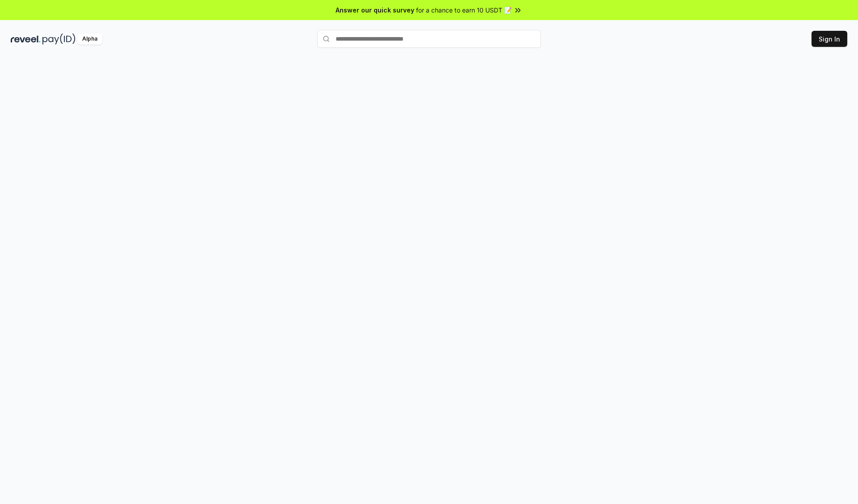 The height and width of the screenshot is (504, 858). I want to click on span: for a chance to earn 10 USDT 📝, so click(464, 10).